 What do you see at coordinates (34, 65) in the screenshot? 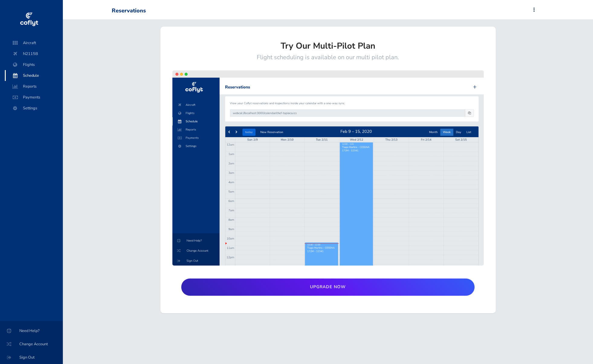
I see `span: Flights` at bounding box center [34, 65].